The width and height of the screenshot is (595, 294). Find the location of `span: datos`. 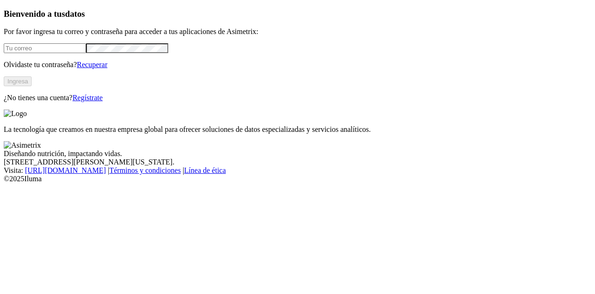

span: datos is located at coordinates (75, 13).